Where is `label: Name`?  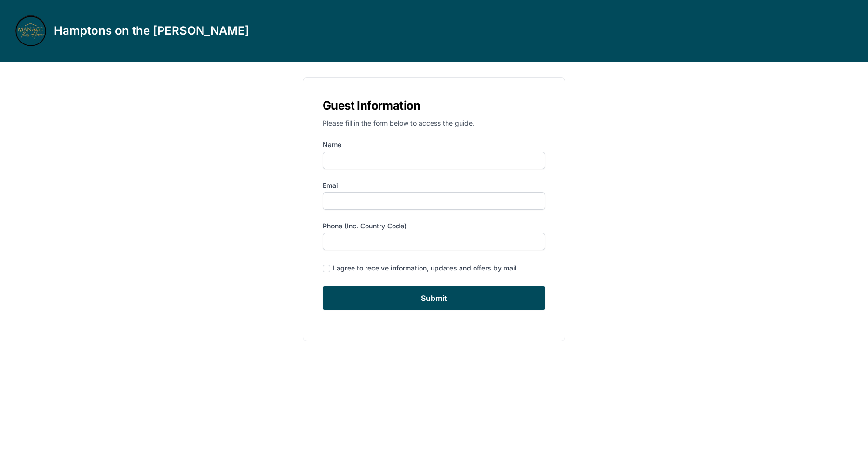
label: Name is located at coordinates (434, 145).